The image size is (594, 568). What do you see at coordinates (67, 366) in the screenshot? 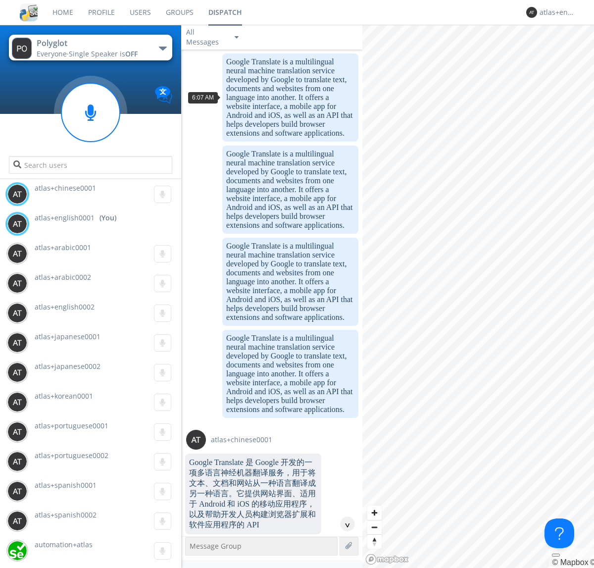
I see `span: atlas+japanese0002` at bounding box center [67, 366].